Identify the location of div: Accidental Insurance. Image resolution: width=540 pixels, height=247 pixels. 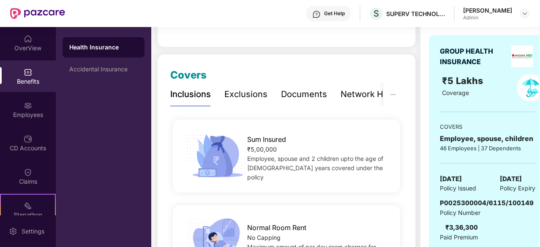
(104, 69).